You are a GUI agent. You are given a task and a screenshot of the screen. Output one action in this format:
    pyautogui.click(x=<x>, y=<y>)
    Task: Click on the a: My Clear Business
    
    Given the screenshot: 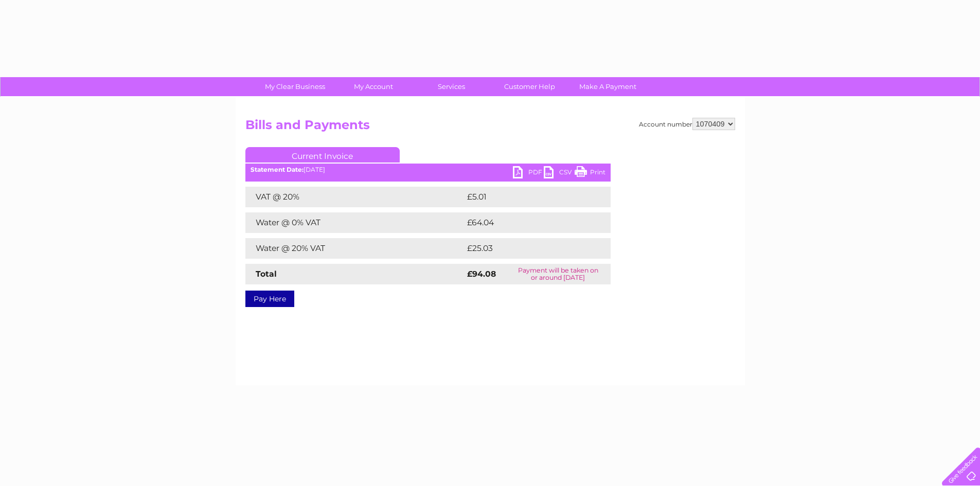 What is the action you would take?
    pyautogui.click(x=295, y=86)
    